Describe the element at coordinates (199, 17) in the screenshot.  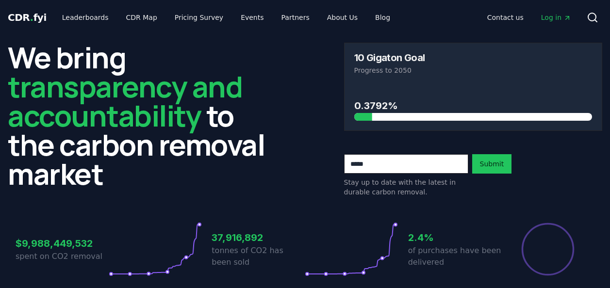
I see `a: Pricing Survey` at that location.